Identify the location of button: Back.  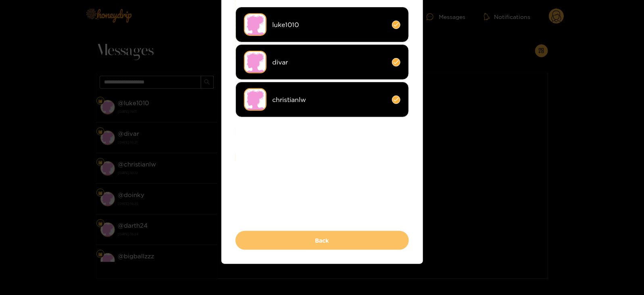
(322, 240).